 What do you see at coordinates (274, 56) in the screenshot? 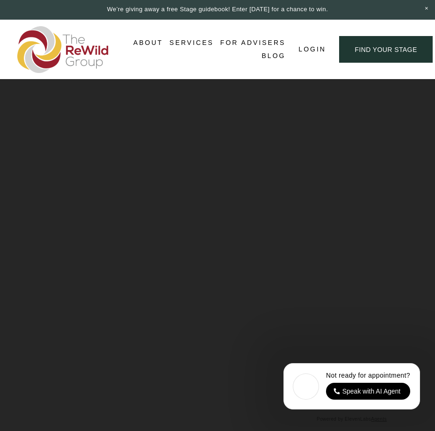
I see `a: Blog` at bounding box center [274, 56].